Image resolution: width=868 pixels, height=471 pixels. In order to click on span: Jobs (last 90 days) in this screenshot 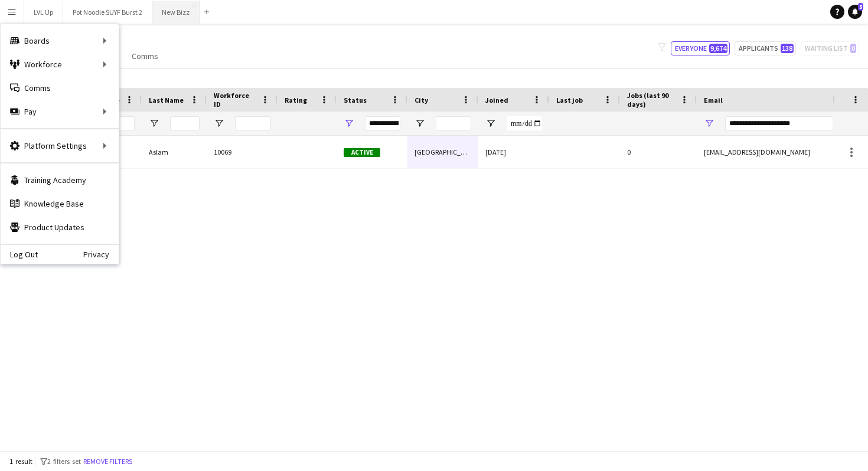, I will do `click(651, 100)`.